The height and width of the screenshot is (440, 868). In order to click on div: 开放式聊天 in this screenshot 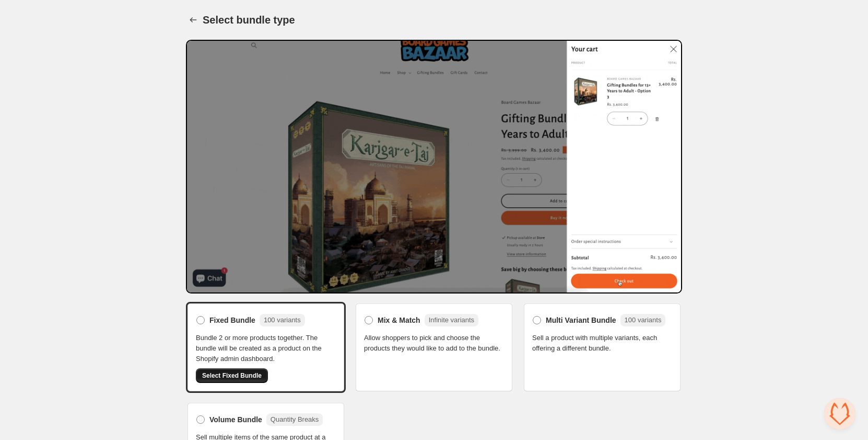, I will do `click(840, 413)`.